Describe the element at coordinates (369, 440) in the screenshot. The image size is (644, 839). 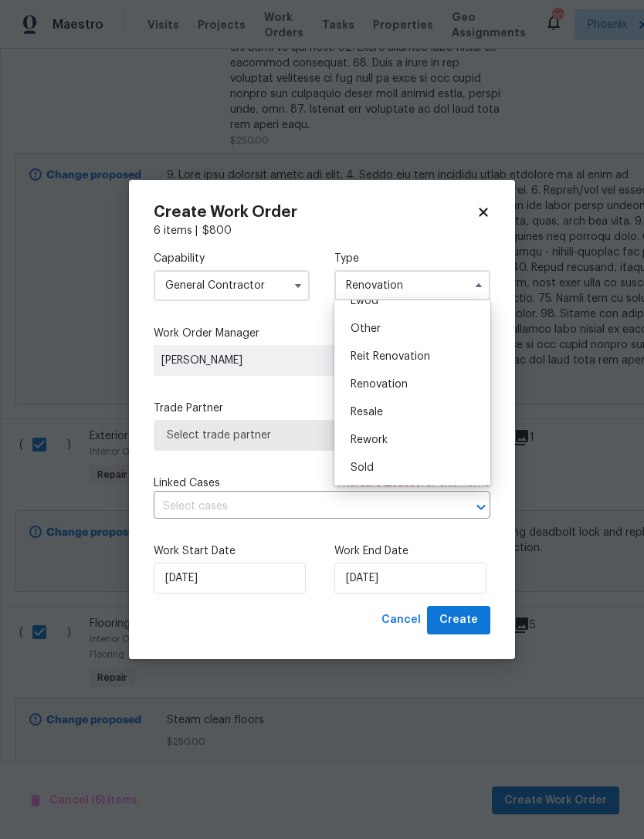
I see `span: Rework` at that location.